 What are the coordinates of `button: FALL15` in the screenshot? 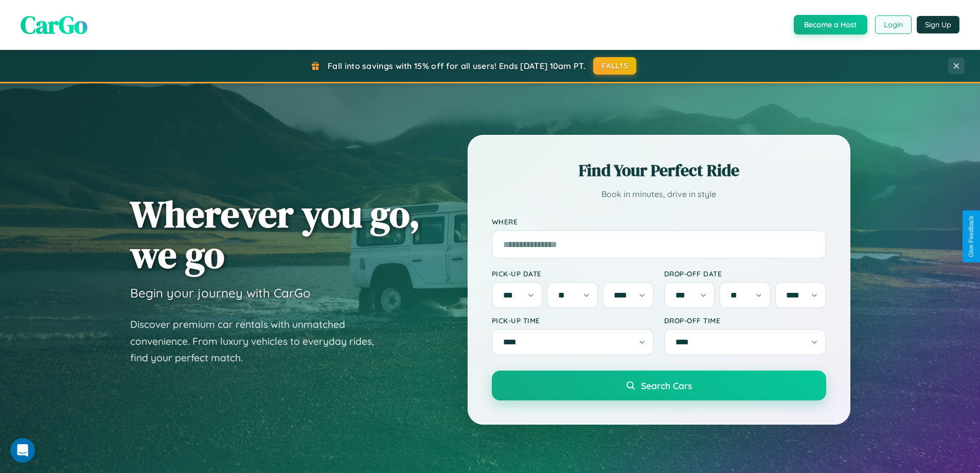 It's located at (614, 66).